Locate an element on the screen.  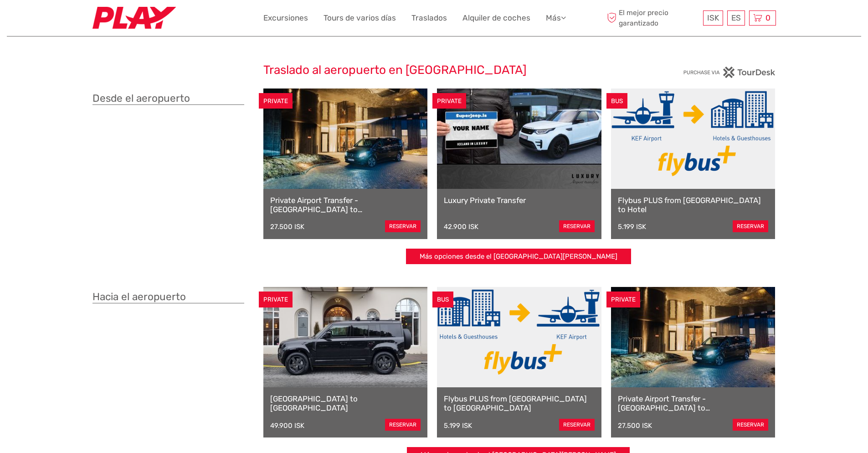
span: El mejor precio garantizado is located at coordinates (653, 18).